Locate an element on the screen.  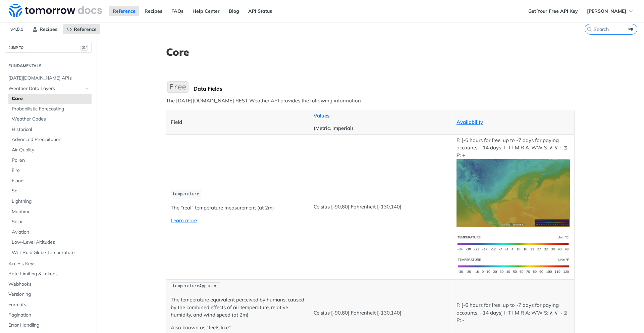
p: Also known as "feels like". is located at coordinates (237, 327).